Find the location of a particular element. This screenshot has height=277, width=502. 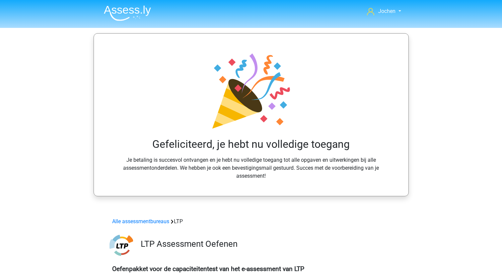

img: Assessly is located at coordinates (127, 13).